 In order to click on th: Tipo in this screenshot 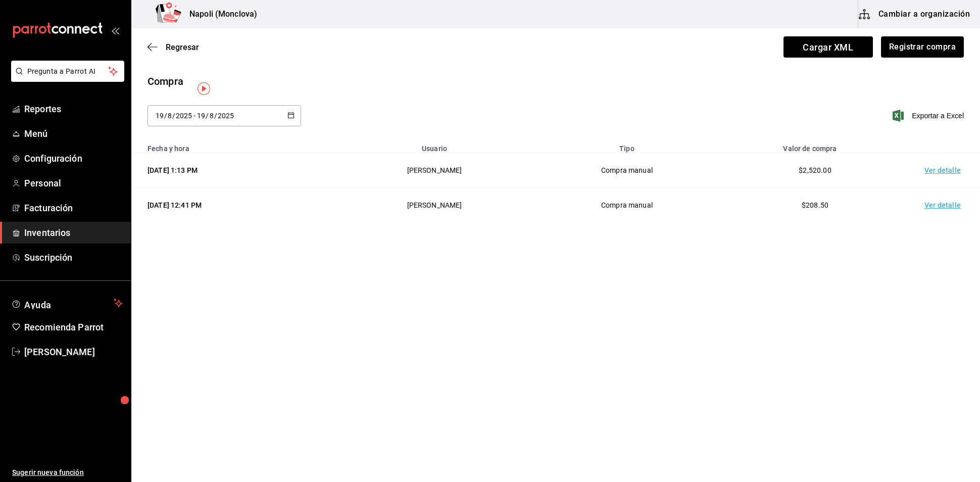, I will do `click(627, 145)`.